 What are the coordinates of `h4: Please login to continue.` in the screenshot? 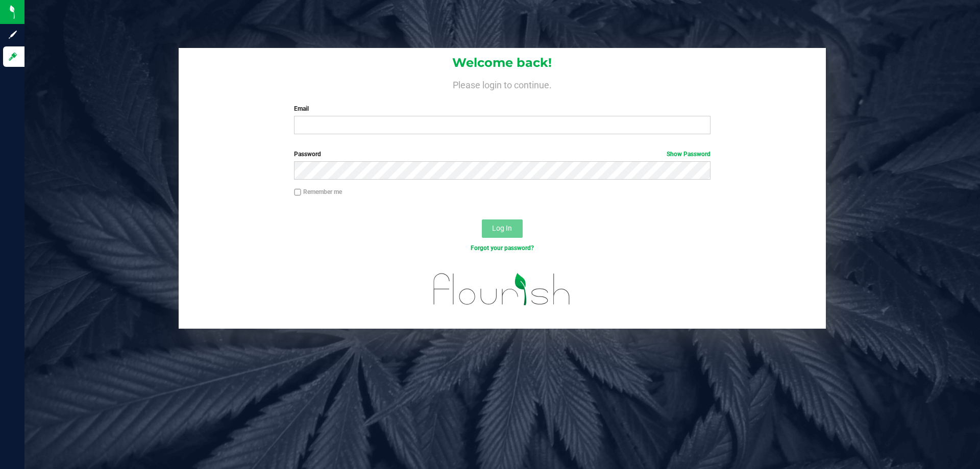 It's located at (502, 84).